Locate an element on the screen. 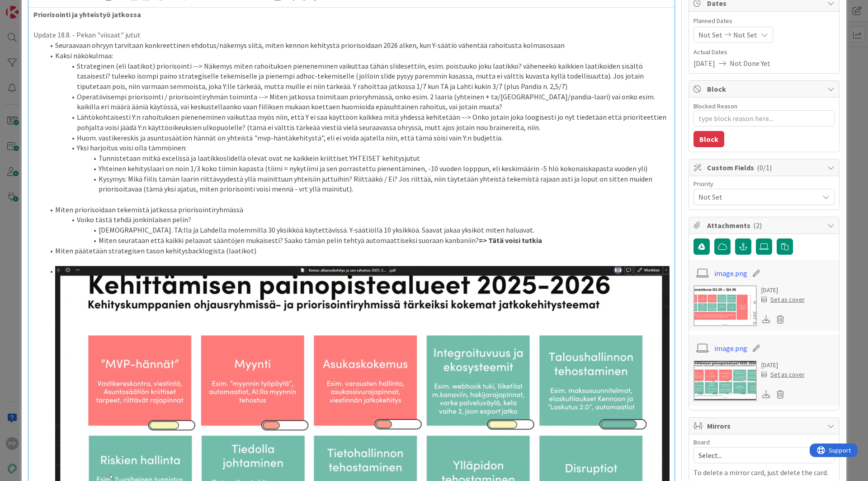  span: Custom Fields is located at coordinates (765, 168).